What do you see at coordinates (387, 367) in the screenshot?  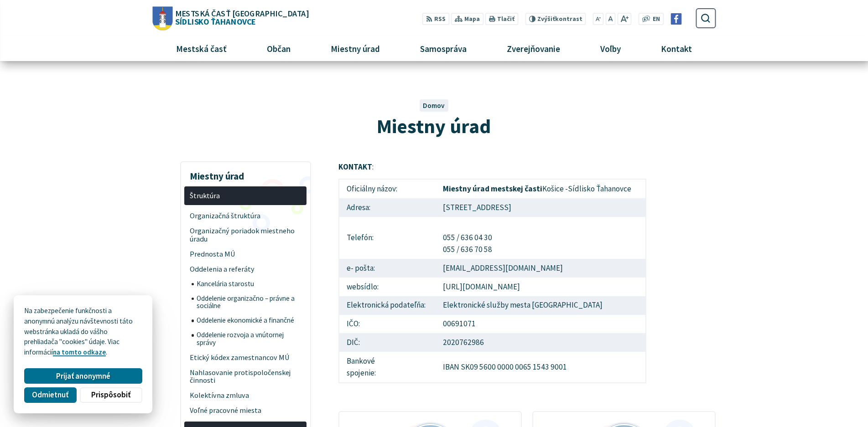 I see `td: Bankové spojenie:` at bounding box center [387, 367].